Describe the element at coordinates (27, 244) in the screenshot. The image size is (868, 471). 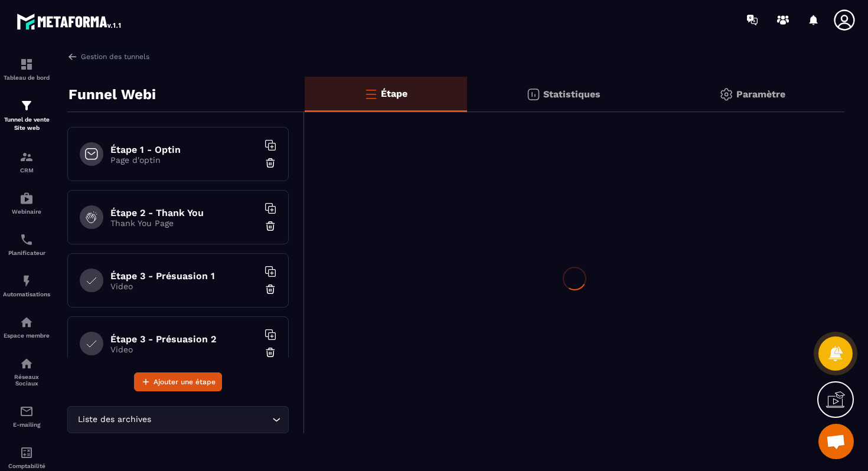
I see `a: schedulerschedulerPlanificateur` at that location.